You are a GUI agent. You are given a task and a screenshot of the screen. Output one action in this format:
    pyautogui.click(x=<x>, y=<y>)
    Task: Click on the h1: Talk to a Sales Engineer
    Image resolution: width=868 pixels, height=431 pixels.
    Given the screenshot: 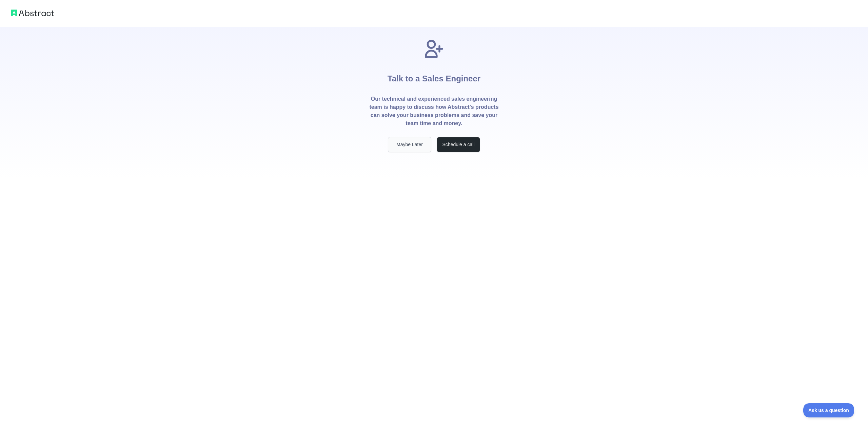 What is the action you would take?
    pyautogui.click(x=434, y=78)
    